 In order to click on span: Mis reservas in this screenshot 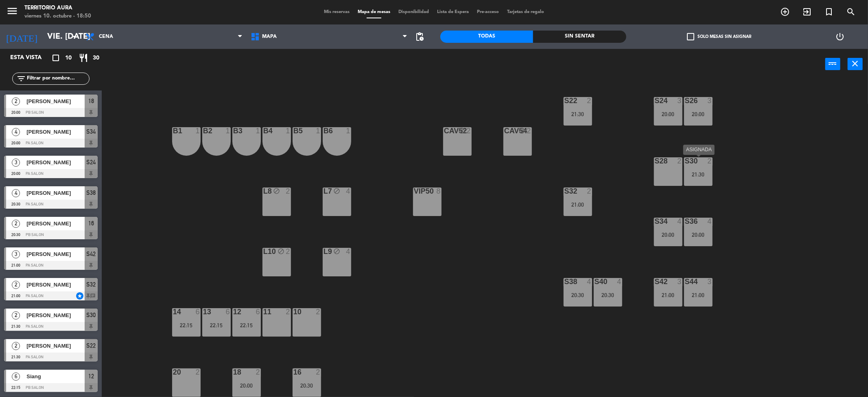, I will do `click(337, 12)`.